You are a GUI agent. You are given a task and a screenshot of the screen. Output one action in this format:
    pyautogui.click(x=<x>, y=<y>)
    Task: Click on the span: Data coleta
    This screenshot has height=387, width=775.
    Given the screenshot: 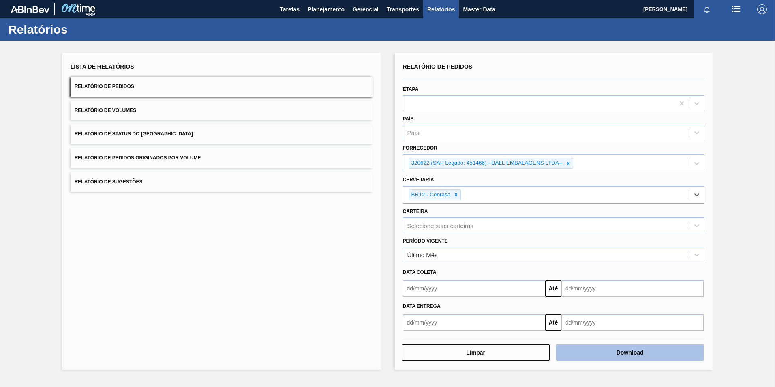 What is the action you would take?
    pyautogui.click(x=419, y=272)
    